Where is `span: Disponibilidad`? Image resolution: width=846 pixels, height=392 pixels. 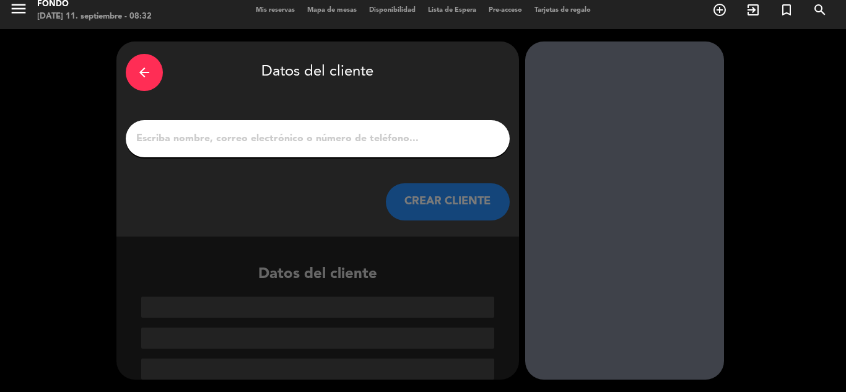 span: Disponibilidad is located at coordinates (392, 10).